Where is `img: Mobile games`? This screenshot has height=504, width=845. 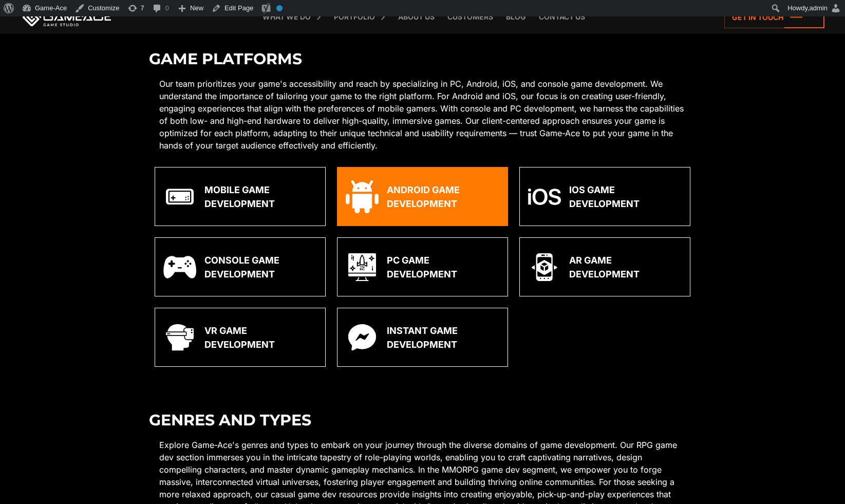 img: Mobile games is located at coordinates (180, 197).